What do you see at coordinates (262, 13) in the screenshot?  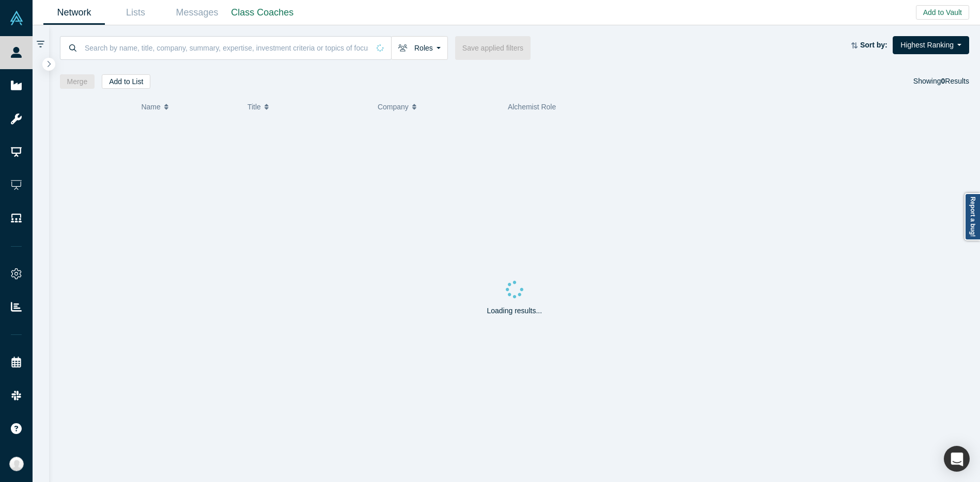 I see `a: Class Coaches` at bounding box center [262, 13].